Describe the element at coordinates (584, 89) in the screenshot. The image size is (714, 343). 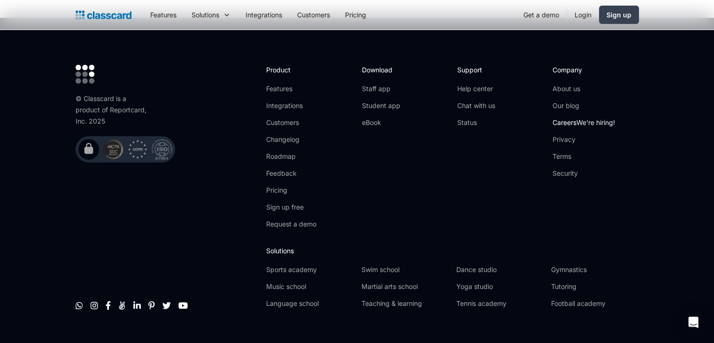
I see `a: About us` at that location.